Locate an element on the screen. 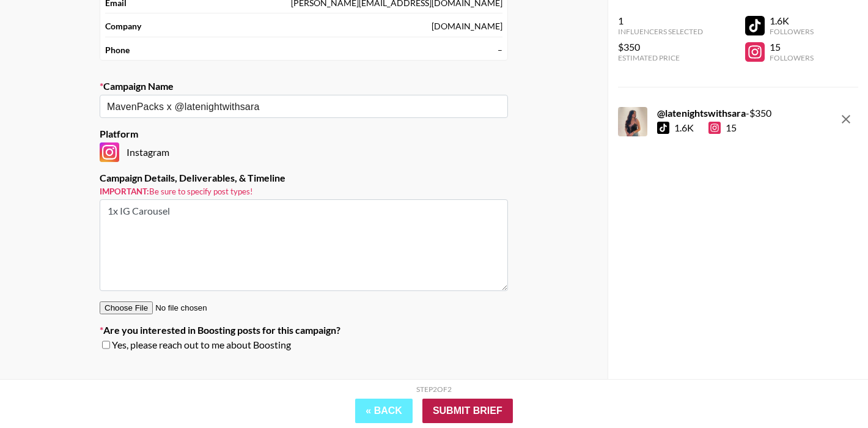  div: $350 is located at coordinates (660, 47).